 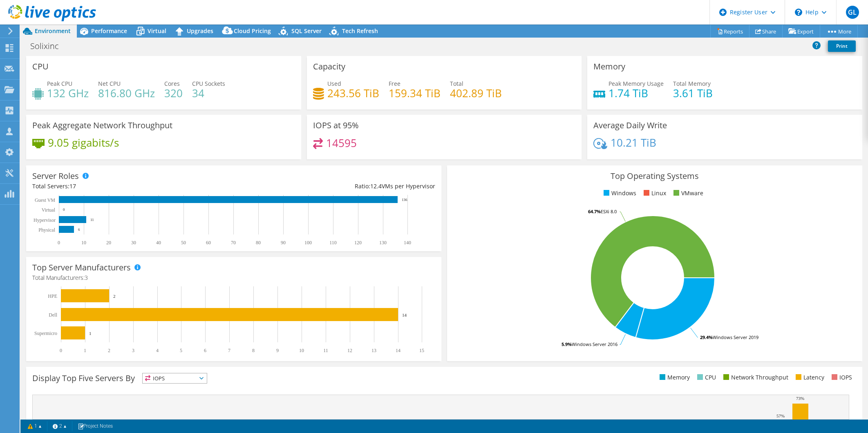 I want to click on span: IOPS, so click(x=175, y=378).